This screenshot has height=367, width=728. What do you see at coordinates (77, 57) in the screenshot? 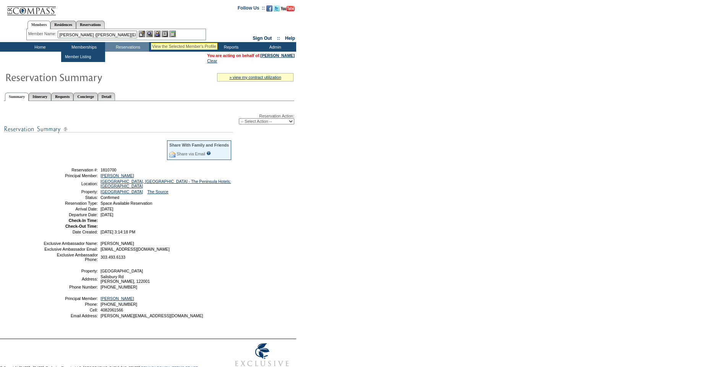
I see `td: Member Listing` at bounding box center [77, 57].